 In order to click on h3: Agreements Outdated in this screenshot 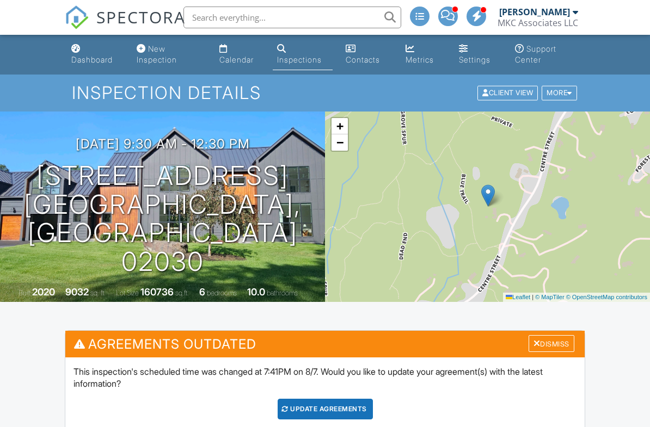, I will do `click(324, 344)`.